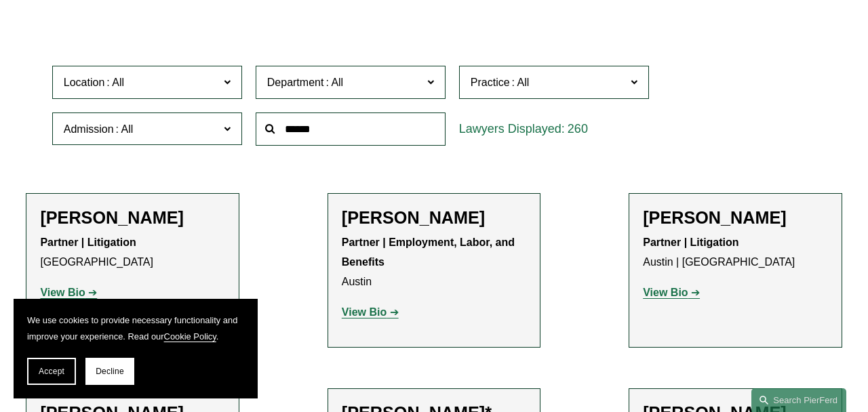 The image size is (868, 412). I want to click on span: Decline, so click(110, 371).